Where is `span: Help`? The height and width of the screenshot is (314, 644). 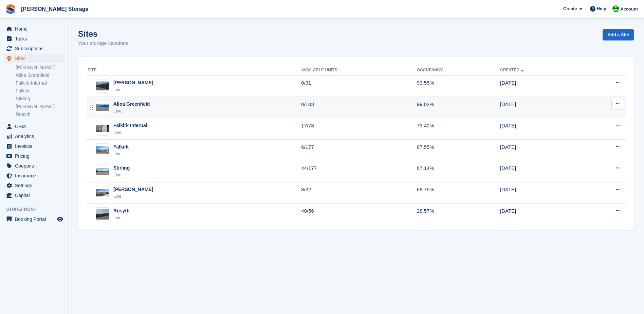
span: Help is located at coordinates (601, 9).